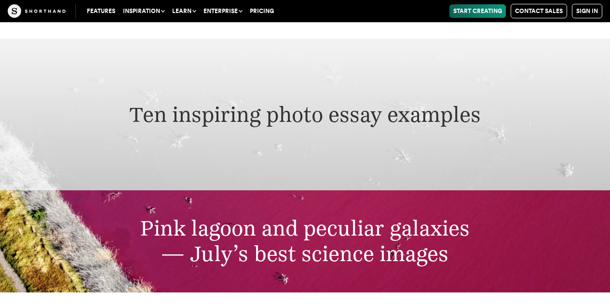 This screenshot has height=304, width=610. Describe the element at coordinates (587, 11) in the screenshot. I see `a: Sign in` at that location.